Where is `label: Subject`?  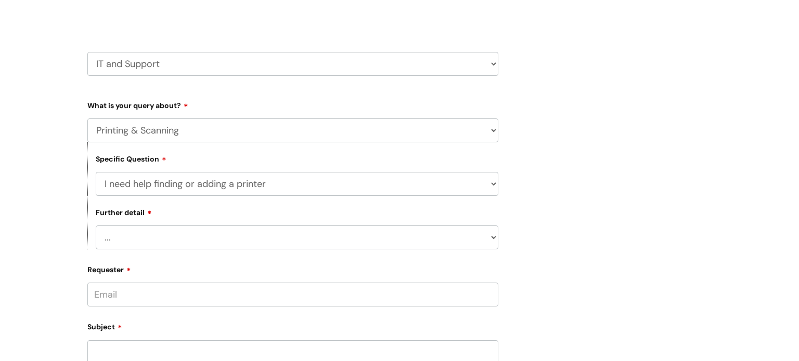
label: Subject is located at coordinates (293, 326).